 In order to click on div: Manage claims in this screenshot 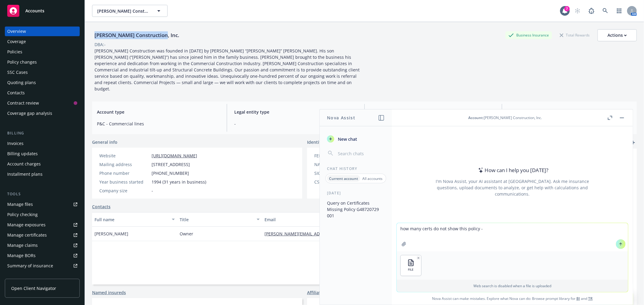, I will do `click(22, 245)`.